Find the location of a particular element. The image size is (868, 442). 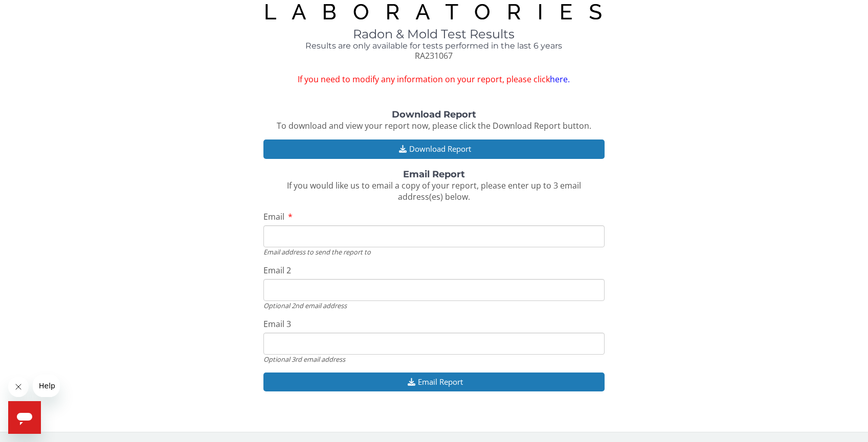

span: To download and view your report now, please click the Download Report button. is located at coordinates (434, 126).